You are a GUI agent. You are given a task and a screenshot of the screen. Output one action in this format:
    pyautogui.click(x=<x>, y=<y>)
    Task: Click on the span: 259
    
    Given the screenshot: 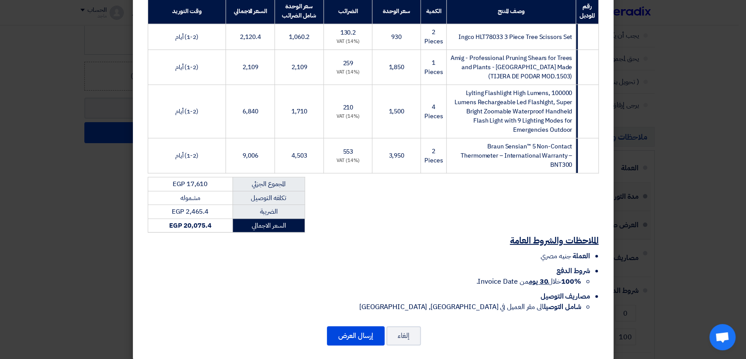 What is the action you would take?
    pyautogui.click(x=348, y=63)
    